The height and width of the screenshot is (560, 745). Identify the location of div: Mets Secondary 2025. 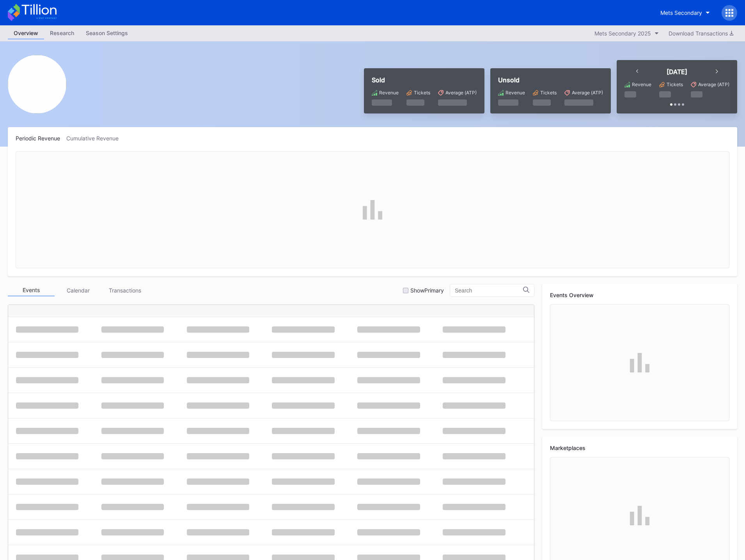
(622, 33).